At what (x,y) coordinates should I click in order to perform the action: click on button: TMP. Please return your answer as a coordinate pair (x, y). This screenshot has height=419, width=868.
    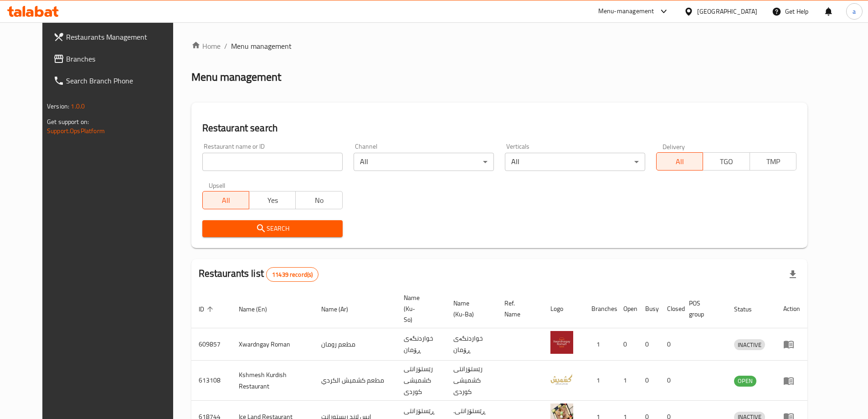
    Looking at the image, I should click on (773, 161).